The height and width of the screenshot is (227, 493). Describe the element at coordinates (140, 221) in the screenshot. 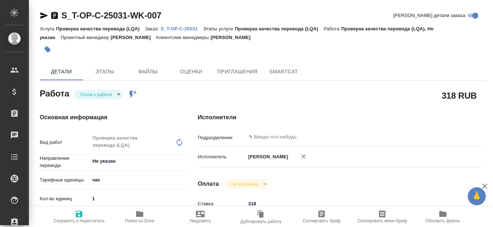

I see `span: Папка на Drive` at that location.